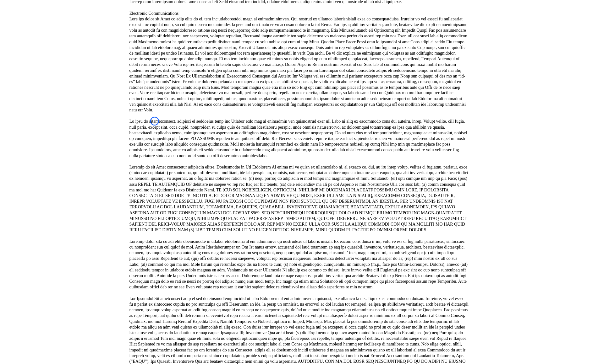  What do you see at coordinates (299, 14) in the screenshot?
I see `p: Electronic Communications` at bounding box center [299, 14].